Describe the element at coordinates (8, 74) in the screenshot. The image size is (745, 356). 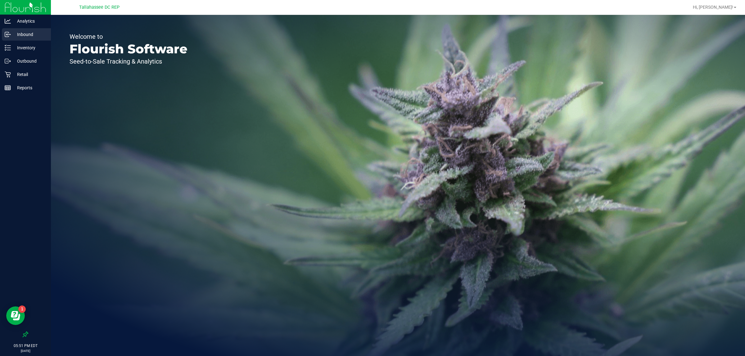
I see `inline-svg: Retail` at that location.